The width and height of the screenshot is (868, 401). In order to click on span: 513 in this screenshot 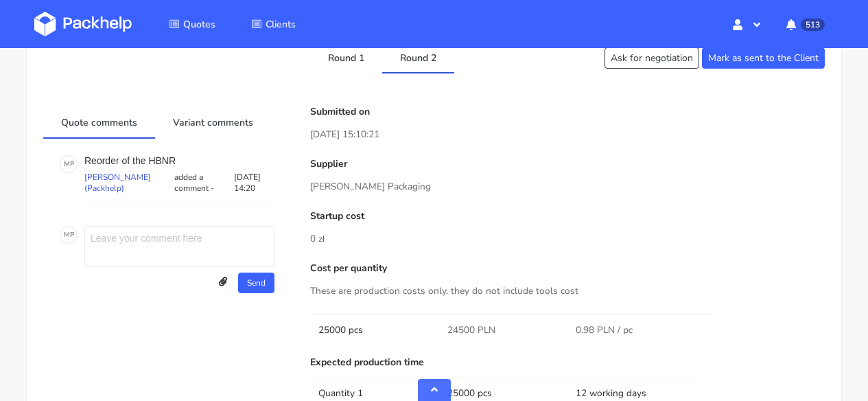, I will do `click(812, 25)`.